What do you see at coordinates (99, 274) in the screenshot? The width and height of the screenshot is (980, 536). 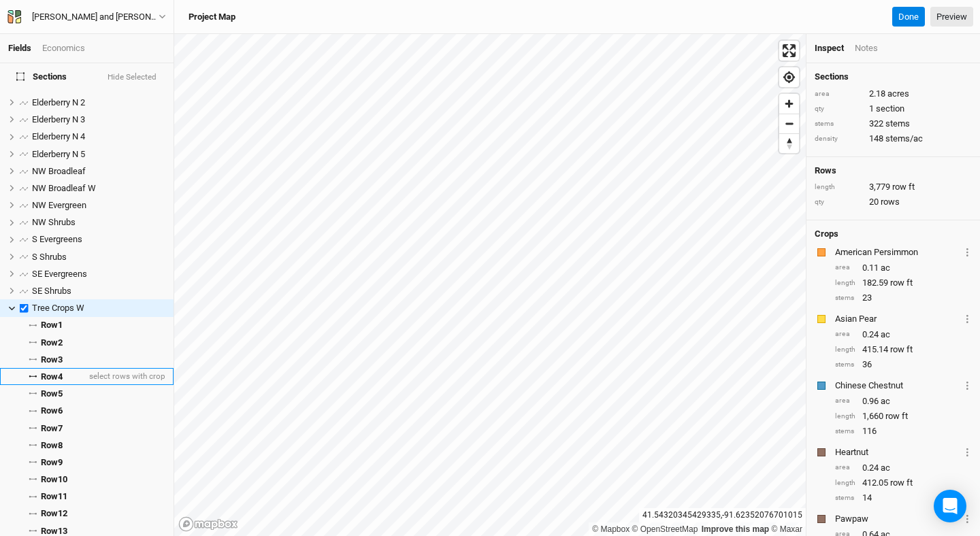 I see `div: SE Evergreens` at bounding box center [99, 274].